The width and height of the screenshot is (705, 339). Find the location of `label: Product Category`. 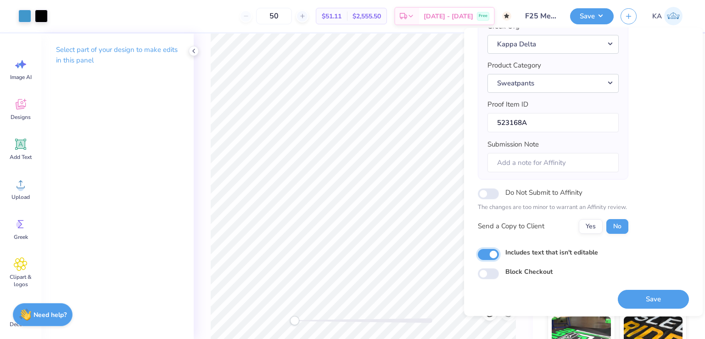

label: Product Category is located at coordinates (514, 65).